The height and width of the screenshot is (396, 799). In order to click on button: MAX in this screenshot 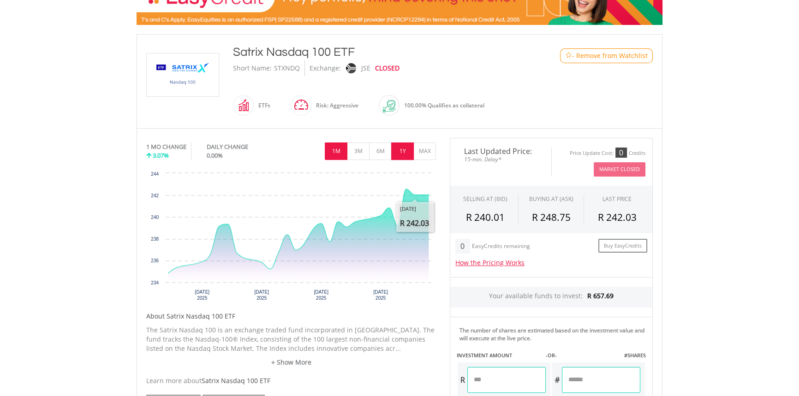, I will do `click(424, 151)`.